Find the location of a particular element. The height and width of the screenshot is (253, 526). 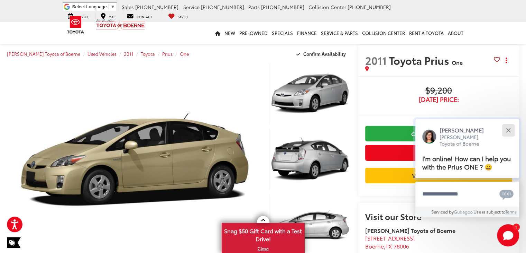

span: $9,200 is located at coordinates (439, 91).